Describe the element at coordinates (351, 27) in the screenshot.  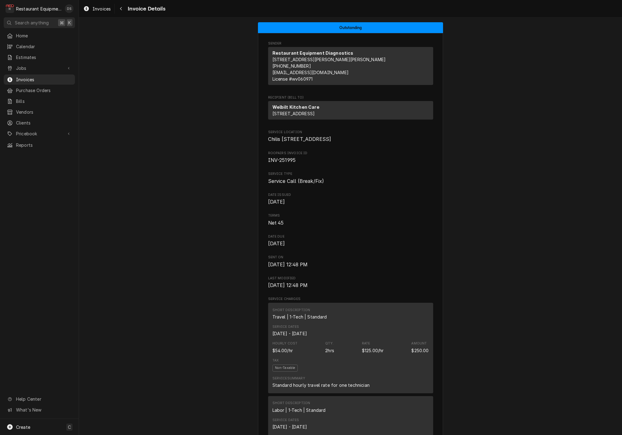
I see `span: Outstanding` at that location.